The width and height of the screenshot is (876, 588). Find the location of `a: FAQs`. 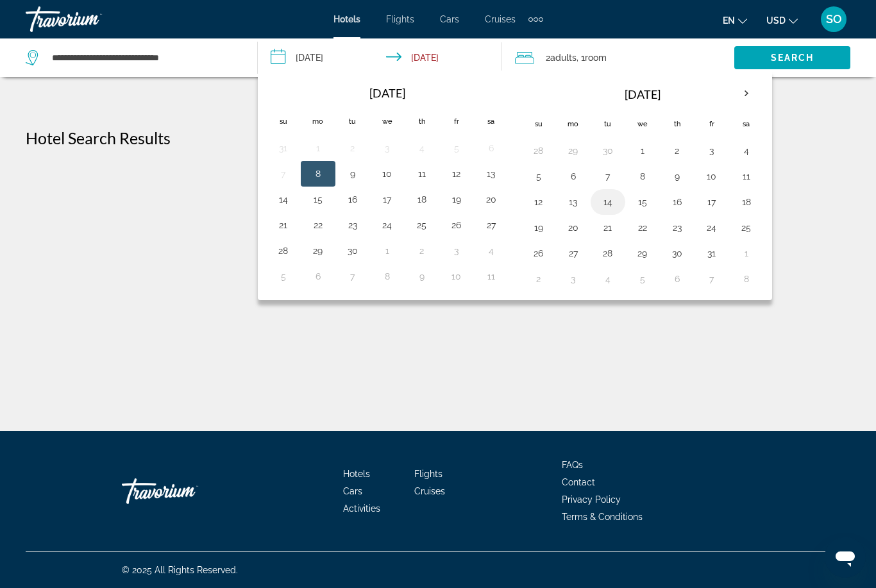

a: FAQs is located at coordinates (572, 465).